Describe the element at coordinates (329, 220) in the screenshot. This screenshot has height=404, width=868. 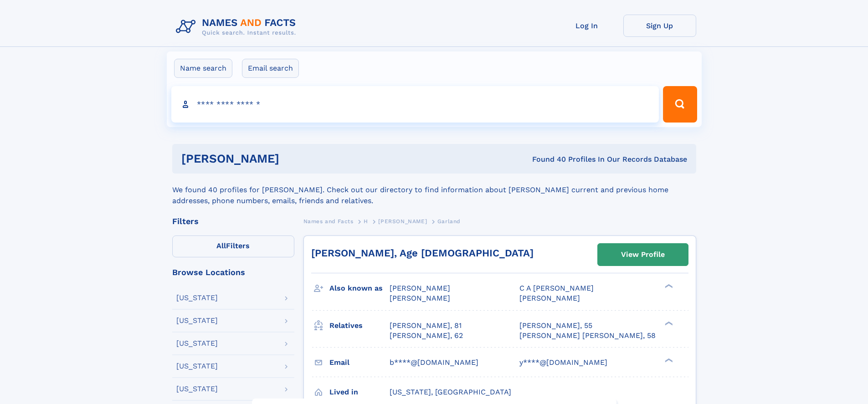
I see `a: Names and Facts` at that location.